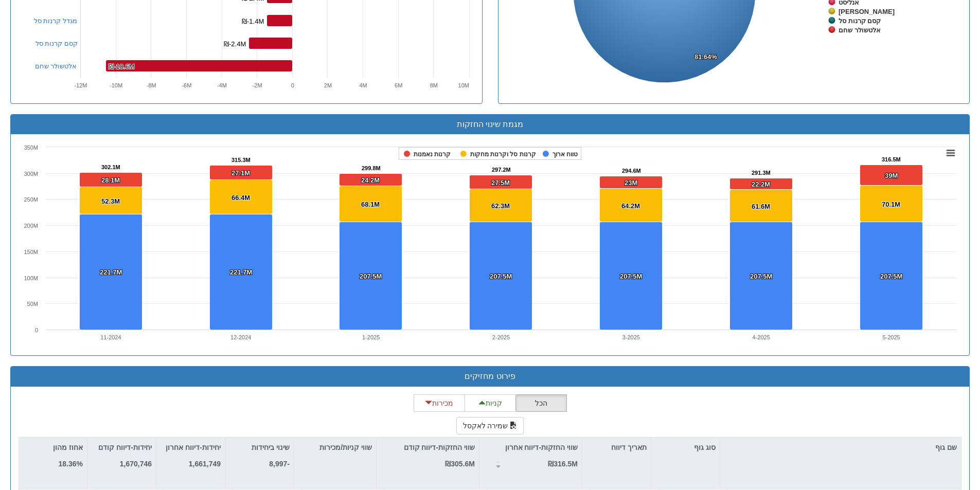 This screenshot has width=980, height=490. What do you see at coordinates (110, 337) in the screenshot?
I see `text: 11-2024` at bounding box center [110, 337].